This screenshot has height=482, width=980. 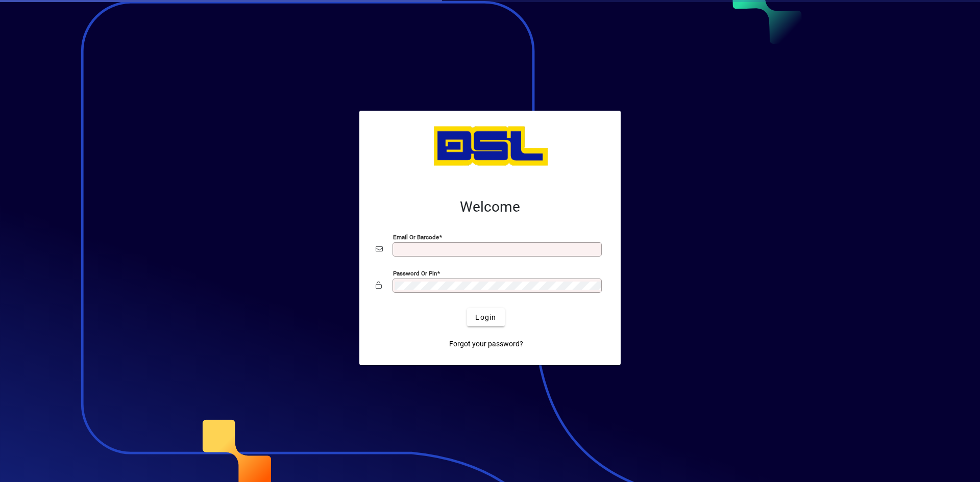 What do you see at coordinates (485, 344) in the screenshot?
I see `a: Forgot your password?` at bounding box center [485, 344].